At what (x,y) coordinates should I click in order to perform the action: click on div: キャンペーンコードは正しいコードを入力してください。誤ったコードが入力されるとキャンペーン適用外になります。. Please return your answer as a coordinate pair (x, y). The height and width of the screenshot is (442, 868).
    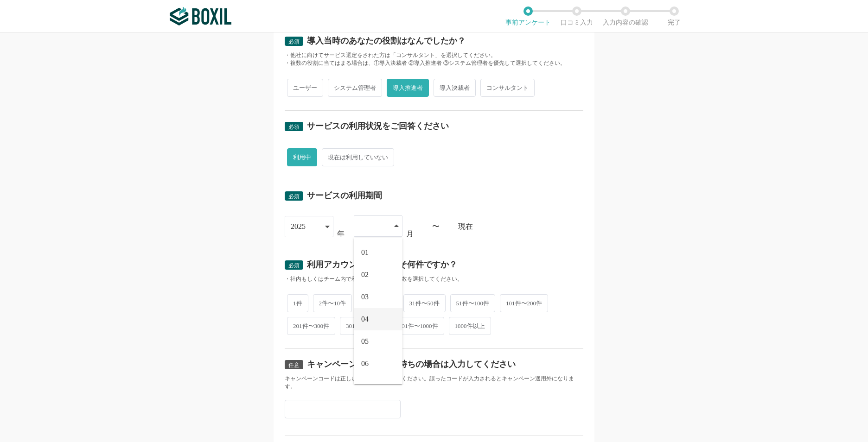
    Looking at the image, I should click on (434, 383).